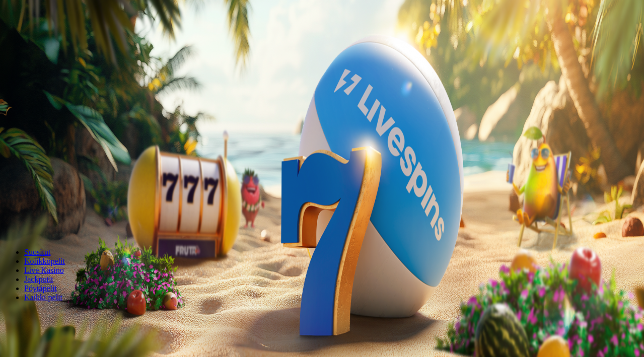  What do you see at coordinates (44, 261) in the screenshot?
I see `span: Kolikkopelit` at bounding box center [44, 261].